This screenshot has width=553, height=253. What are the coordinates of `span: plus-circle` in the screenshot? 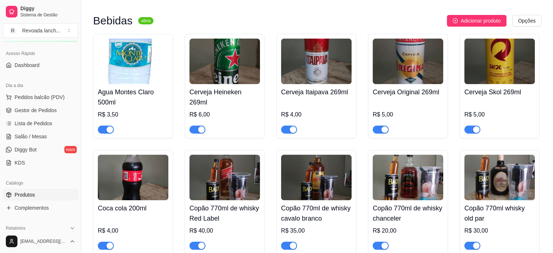 It's located at (455, 21).